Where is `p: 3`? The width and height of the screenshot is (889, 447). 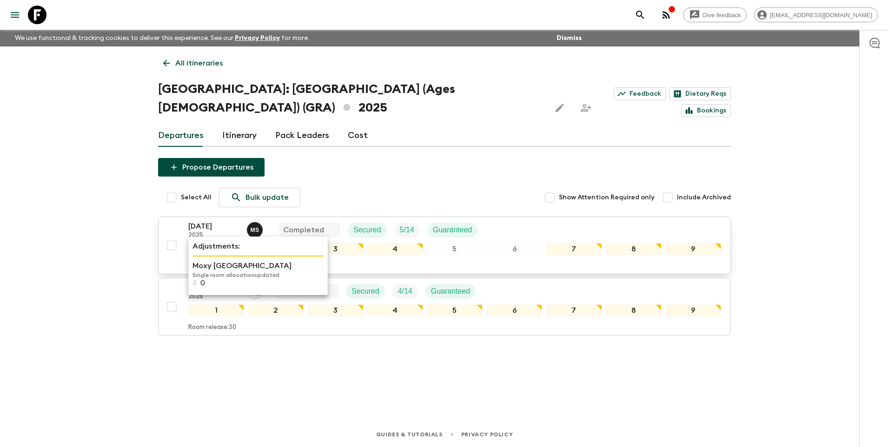 p: 3 is located at coordinates (194, 283).